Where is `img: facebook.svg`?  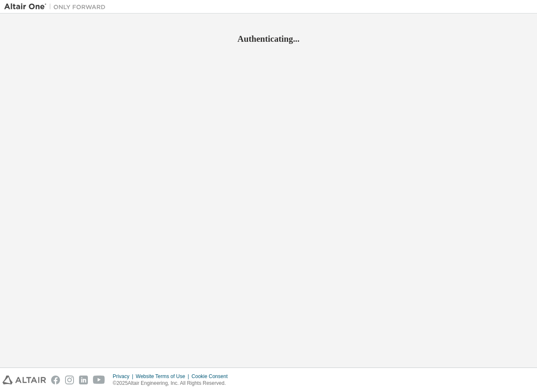
img: facebook.svg is located at coordinates (56, 380).